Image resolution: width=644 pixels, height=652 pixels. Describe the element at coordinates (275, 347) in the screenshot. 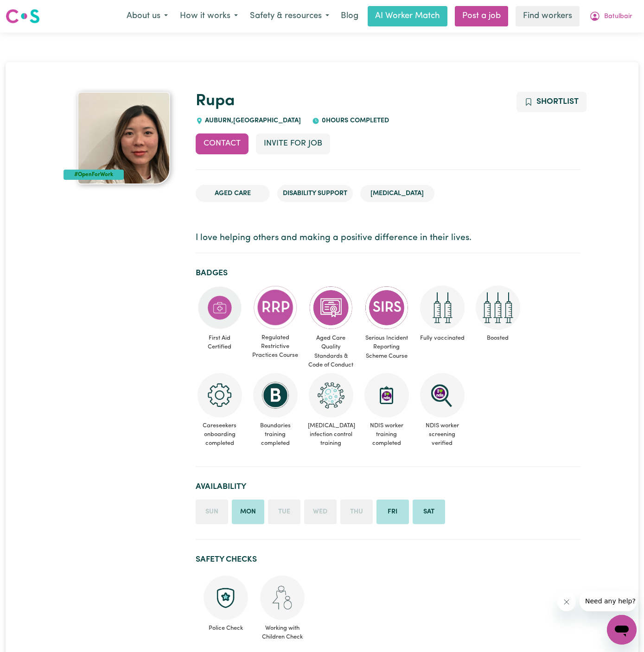

I see `span: Regulated Restrictive Practices Course` at that location.